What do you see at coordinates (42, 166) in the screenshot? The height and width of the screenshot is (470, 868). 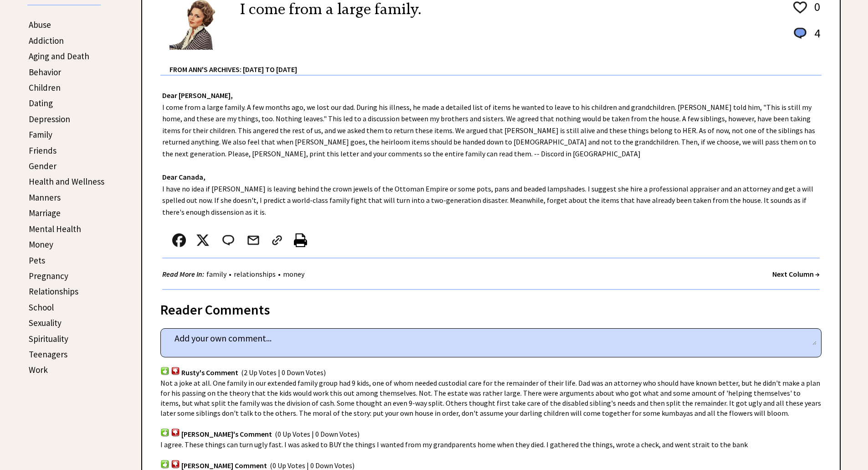 I see `a: Gender` at bounding box center [42, 166].